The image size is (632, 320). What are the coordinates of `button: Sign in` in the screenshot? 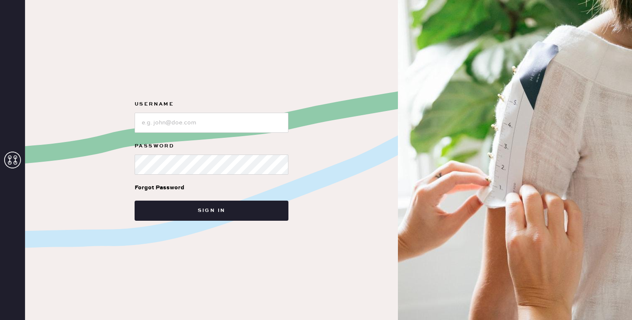 It's located at (212, 210).